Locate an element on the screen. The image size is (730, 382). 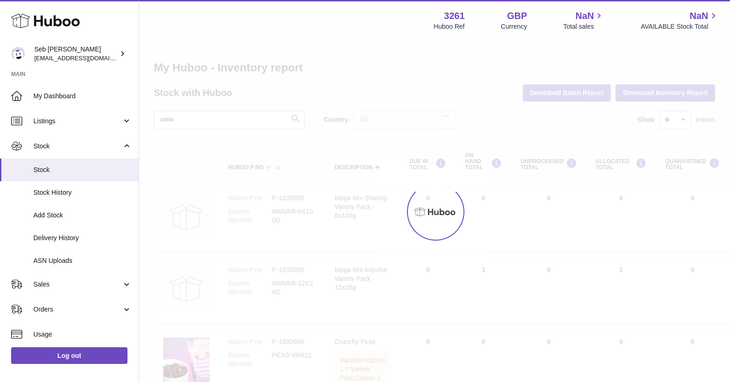
a: NaN AVAILABLE Stock Total is located at coordinates (679, 20).